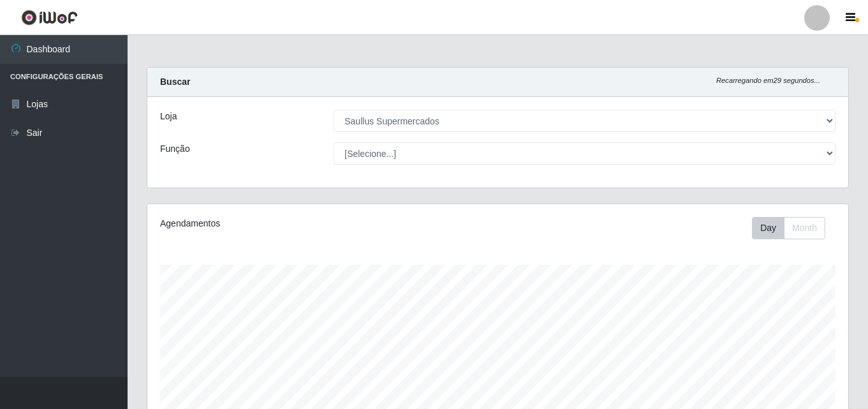  What do you see at coordinates (49, 18) in the screenshot?
I see `img: CoreUI Logo` at bounding box center [49, 18].